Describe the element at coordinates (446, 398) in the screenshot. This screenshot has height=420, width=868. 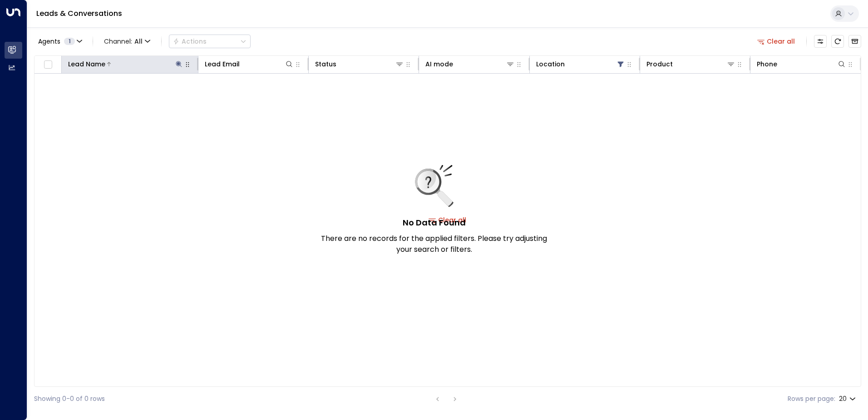
I see `nav: pagination navigation` at that location.